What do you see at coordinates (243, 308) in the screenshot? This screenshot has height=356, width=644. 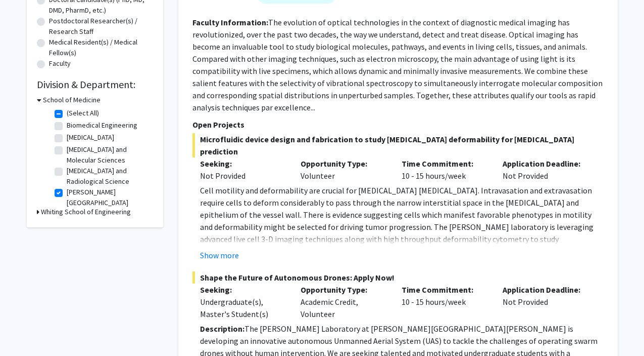 I see `div: Undergraduate(s), Master's Student(s)` at bounding box center [243, 308].